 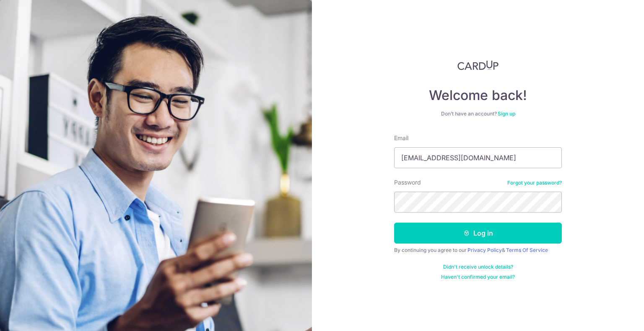 I want to click on label: Email, so click(x=401, y=138).